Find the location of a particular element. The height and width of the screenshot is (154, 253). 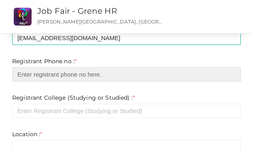

img: CS2O7UHK_small.png is located at coordinates (23, 17).